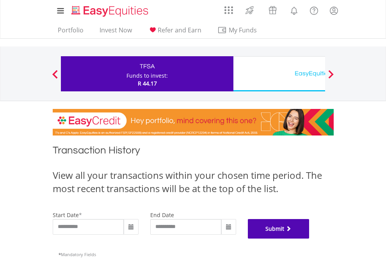  I want to click on span: My Funds, so click(243, 30).